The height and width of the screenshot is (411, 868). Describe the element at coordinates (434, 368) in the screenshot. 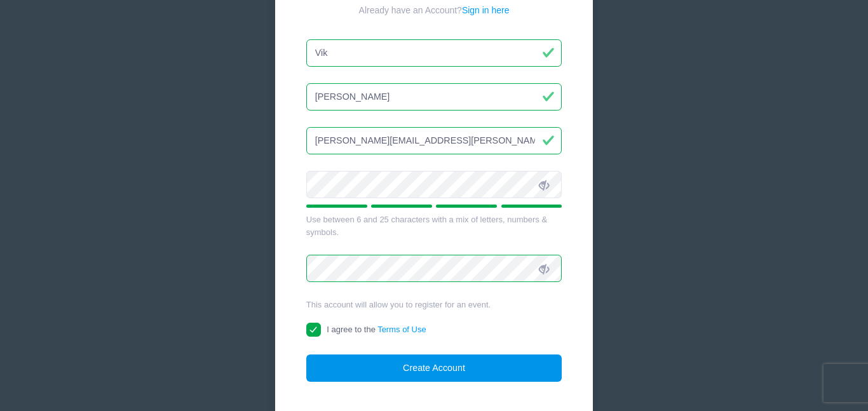

I see `button: Create Account` at that location.